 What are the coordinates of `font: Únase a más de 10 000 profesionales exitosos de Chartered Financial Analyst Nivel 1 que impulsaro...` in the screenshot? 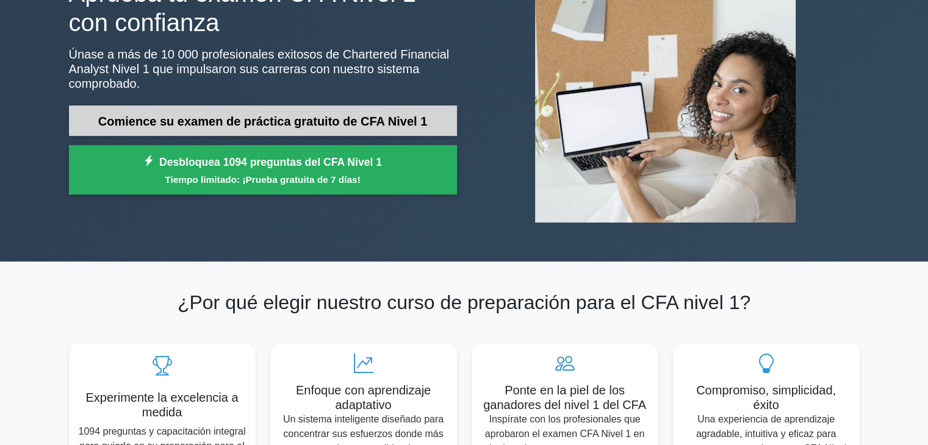 It's located at (259, 69).